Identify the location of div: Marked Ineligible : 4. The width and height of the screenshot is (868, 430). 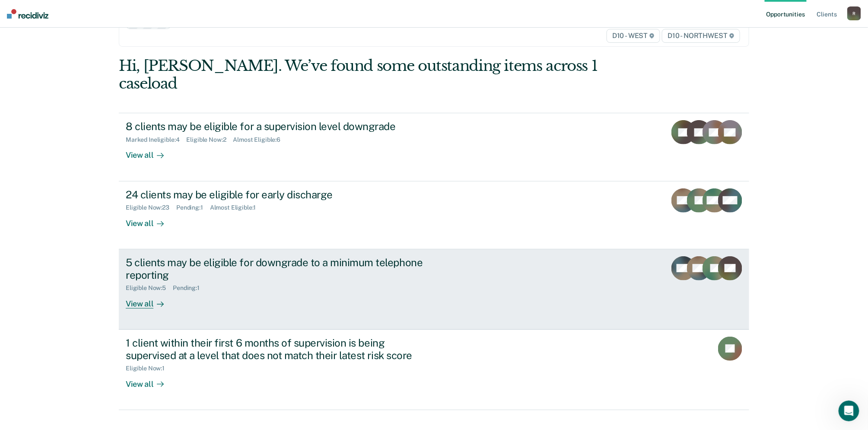
(156, 140).